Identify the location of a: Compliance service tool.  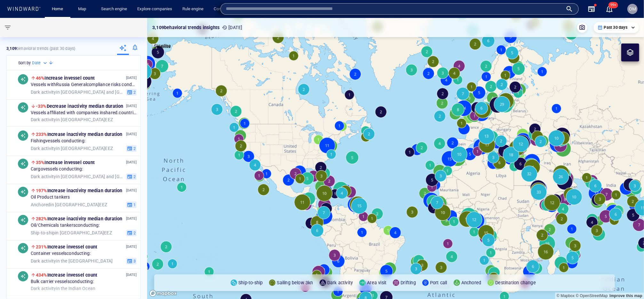
(235, 9).